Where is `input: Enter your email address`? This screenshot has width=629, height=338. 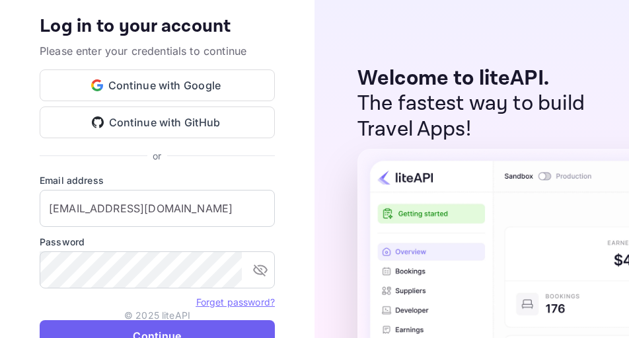 input: Enter your email address is located at coordinates (157, 208).